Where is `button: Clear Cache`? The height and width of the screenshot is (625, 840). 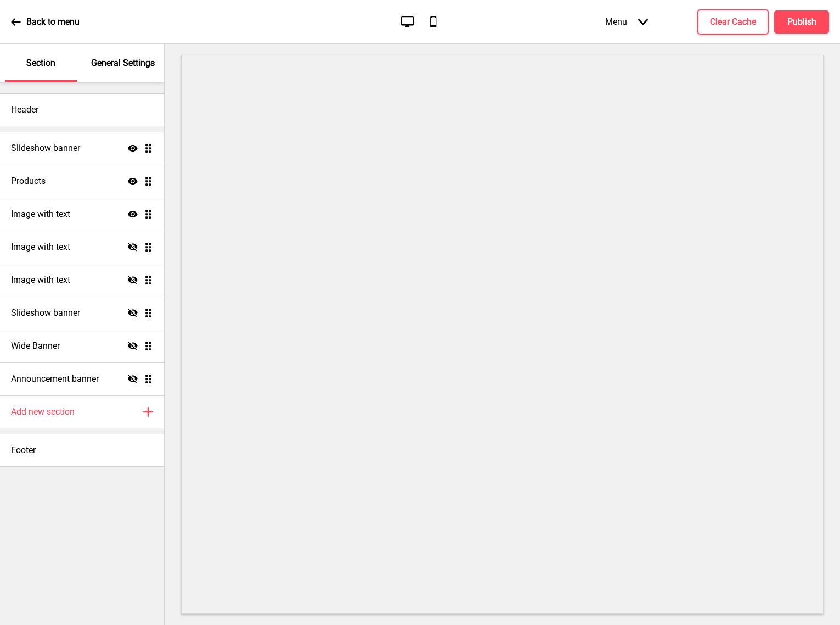
button: Clear Cache is located at coordinates (733, 22).